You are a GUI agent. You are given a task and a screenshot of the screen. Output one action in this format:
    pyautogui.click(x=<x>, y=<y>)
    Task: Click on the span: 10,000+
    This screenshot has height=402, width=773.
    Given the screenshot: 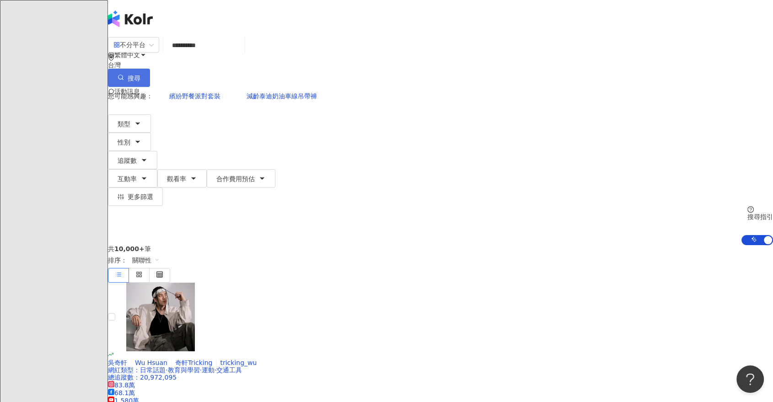 What is the action you would take?
    pyautogui.click(x=129, y=249)
    